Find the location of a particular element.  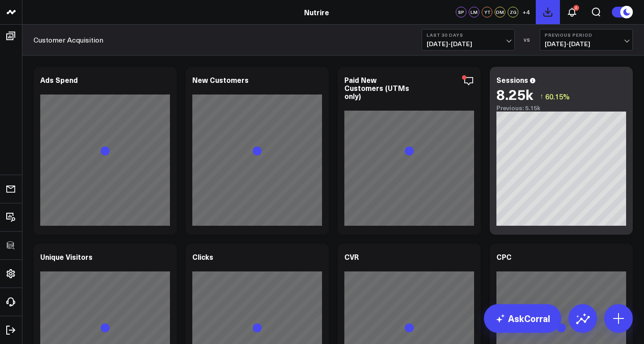

span: + 4 is located at coordinates (526, 12).